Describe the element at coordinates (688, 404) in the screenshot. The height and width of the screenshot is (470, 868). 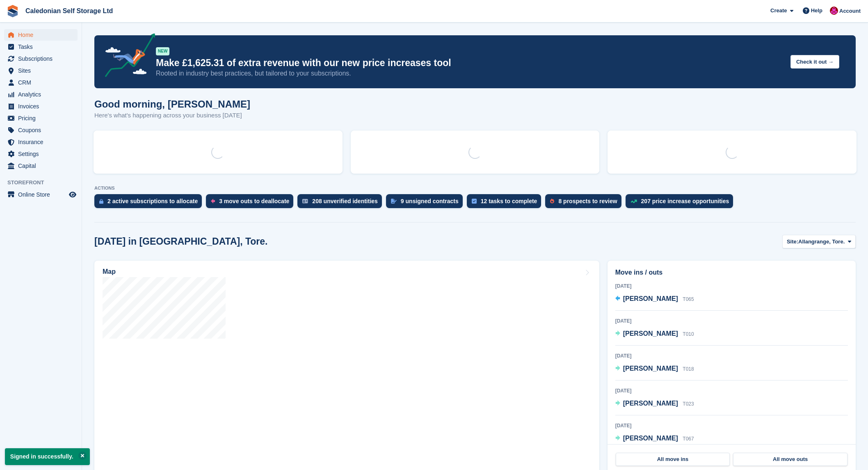
I see `span: T023` at that location.